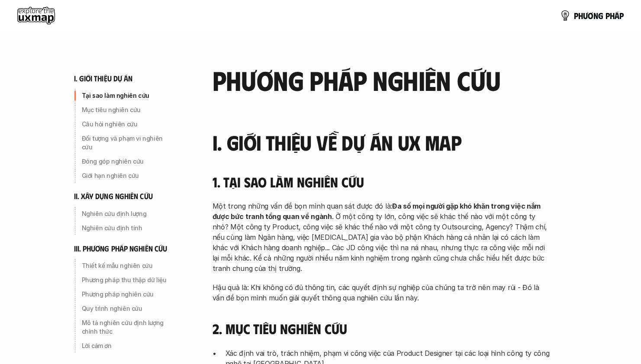 This screenshot has height=364, width=641. What do you see at coordinates (128, 162) in the screenshot?
I see `p: Đóng góp nghiên cứu` at bounding box center [128, 162].